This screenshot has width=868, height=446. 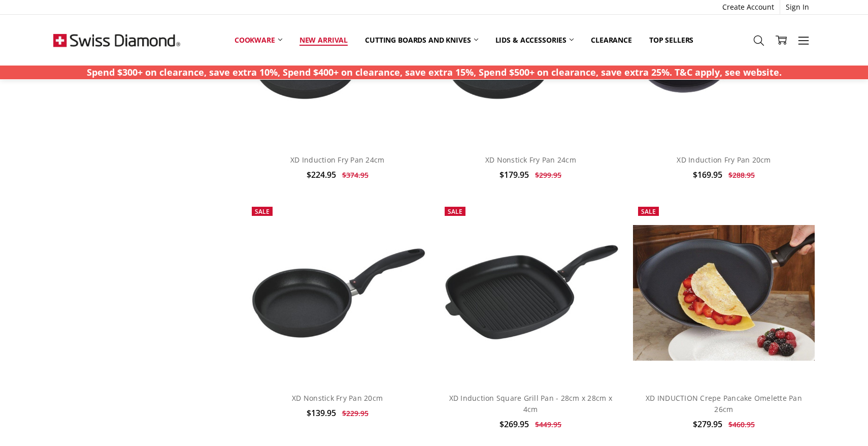 What do you see at coordinates (355, 175) in the screenshot?
I see `span: $374.95` at bounding box center [355, 175].